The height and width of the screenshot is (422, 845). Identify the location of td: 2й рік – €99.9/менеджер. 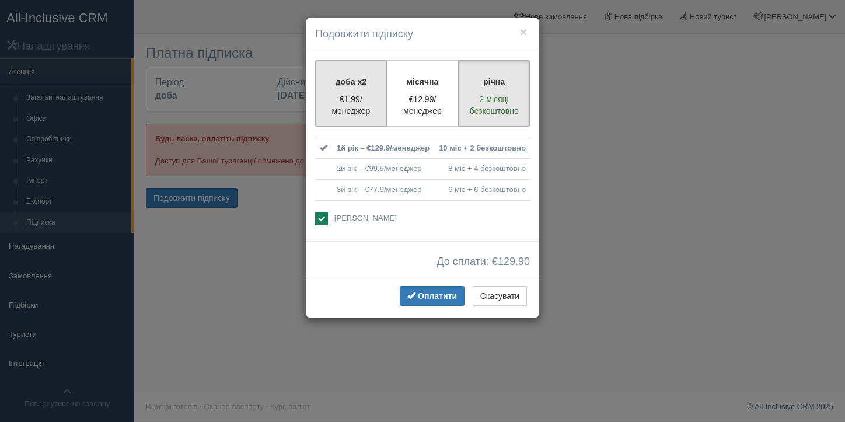
(383, 169).